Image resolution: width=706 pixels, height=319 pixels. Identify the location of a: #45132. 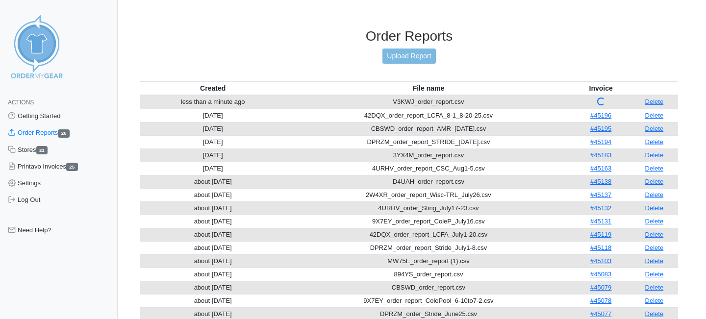
(601, 208).